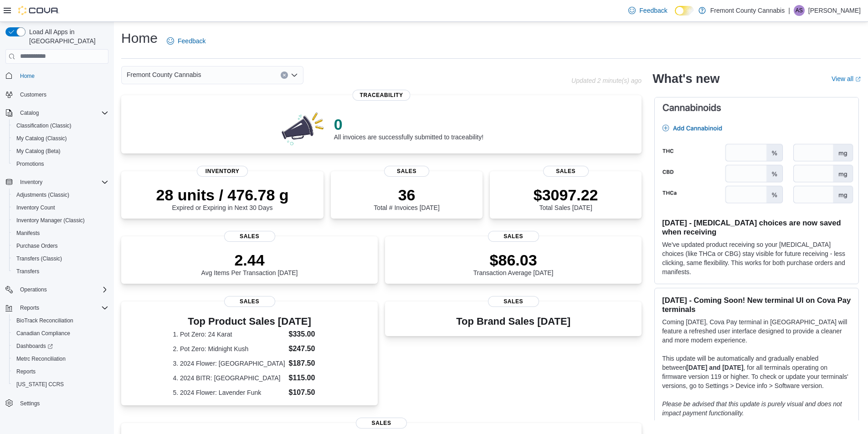  Describe the element at coordinates (36, 208) in the screenshot. I see `a: Inventory Count` at that location.